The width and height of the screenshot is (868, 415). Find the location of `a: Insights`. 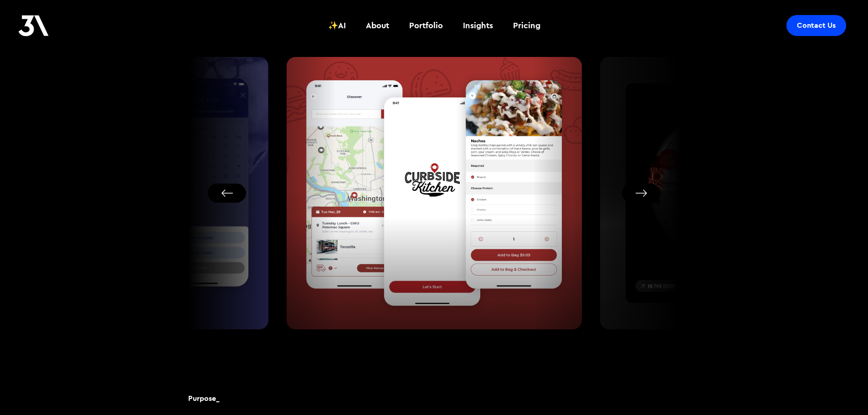

a: Insights is located at coordinates (478, 26).